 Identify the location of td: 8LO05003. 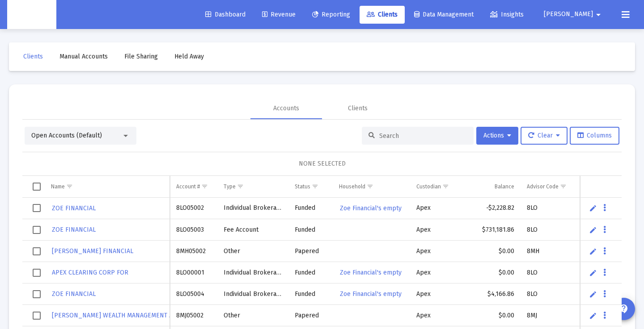
(194, 230).